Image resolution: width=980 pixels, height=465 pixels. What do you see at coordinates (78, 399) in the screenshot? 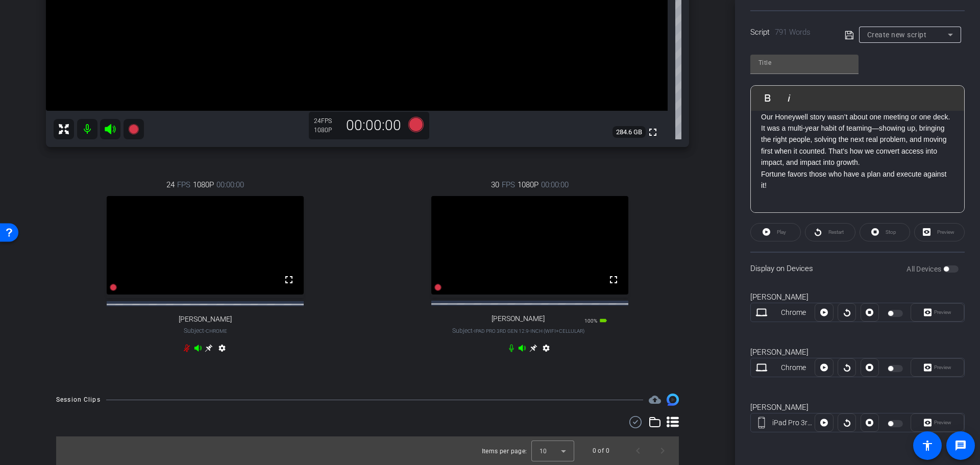
I see `div: Session Clips` at bounding box center [78, 399].